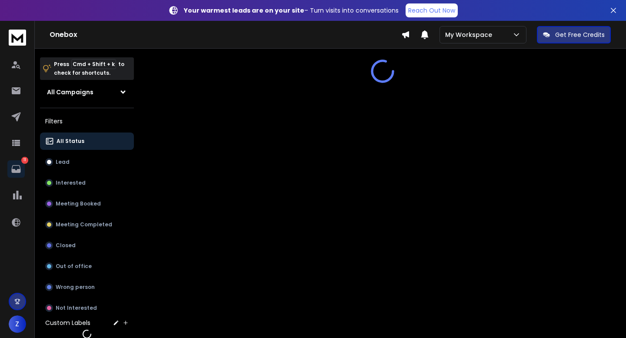  Describe the element at coordinates (87, 92) in the screenshot. I see `button: All Campaigns` at that location.